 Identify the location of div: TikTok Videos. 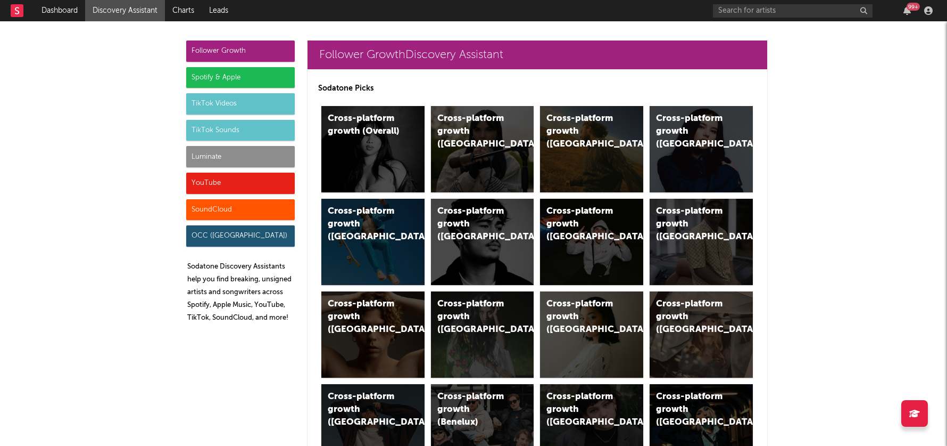
(241, 104).